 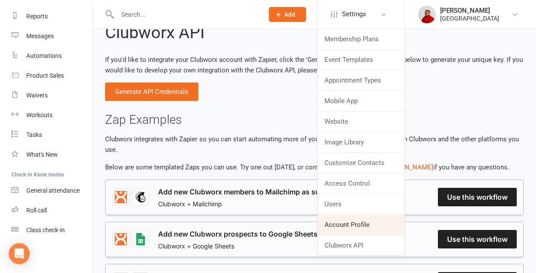 What do you see at coordinates (155, 33) in the screenshot?
I see `h2: Clubworx API` at bounding box center [155, 33].